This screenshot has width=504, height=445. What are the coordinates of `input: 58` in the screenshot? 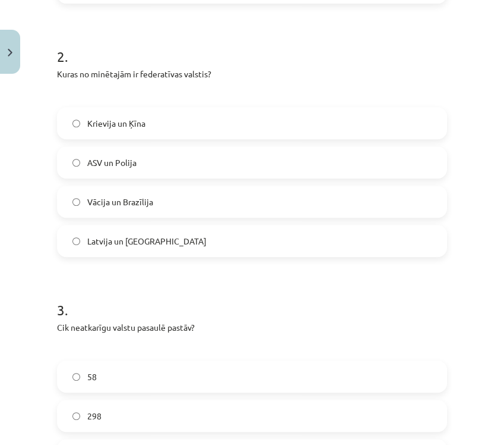 It's located at (76, 376).